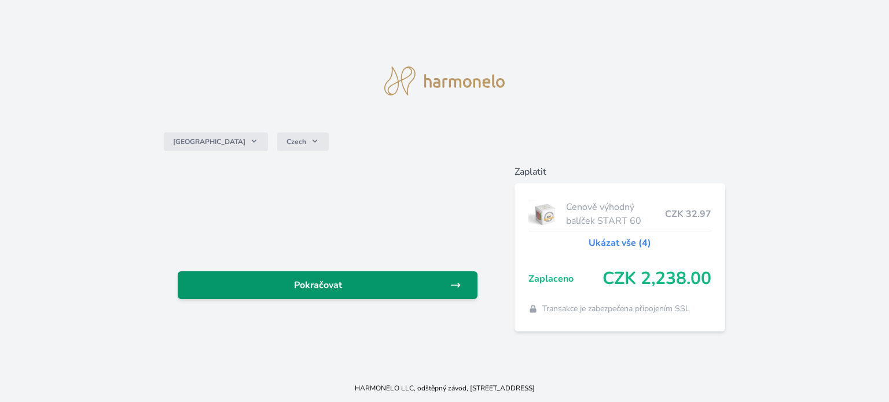  I want to click on h6: Zaplatit, so click(620, 172).